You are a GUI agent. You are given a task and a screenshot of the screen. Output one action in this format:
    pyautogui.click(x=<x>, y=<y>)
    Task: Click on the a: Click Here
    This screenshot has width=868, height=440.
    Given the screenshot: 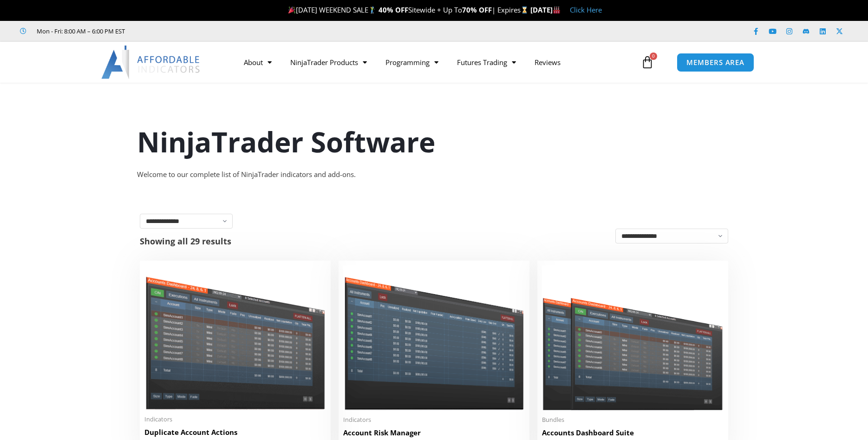 What is the action you would take?
    pyautogui.click(x=586, y=10)
    